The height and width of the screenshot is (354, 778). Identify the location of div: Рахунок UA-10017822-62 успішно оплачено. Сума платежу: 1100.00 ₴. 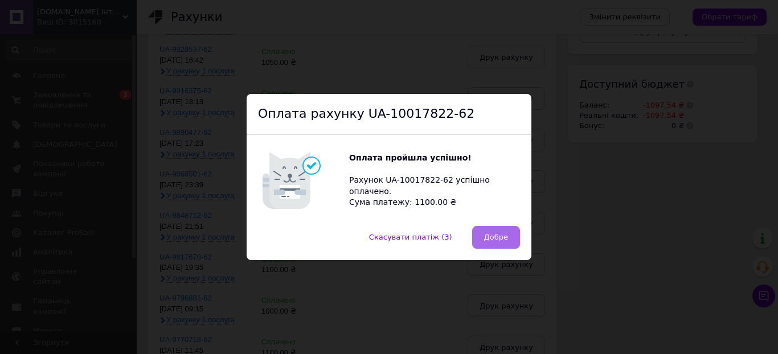
(435, 181).